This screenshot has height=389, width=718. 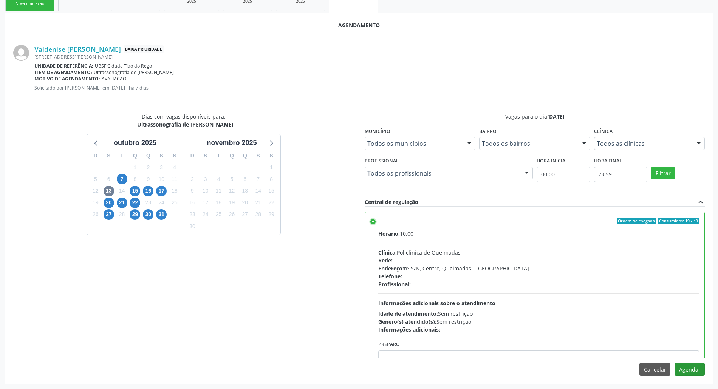 What do you see at coordinates (148, 191) in the screenshot?
I see `span: quinta-feira, 16 de outubro de 2025` at bounding box center [148, 191].